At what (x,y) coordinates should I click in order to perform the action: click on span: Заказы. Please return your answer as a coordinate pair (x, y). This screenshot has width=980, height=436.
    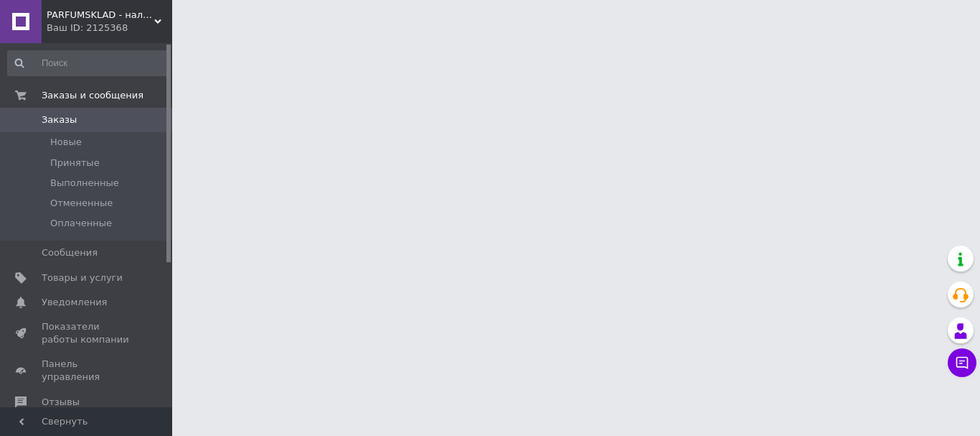
    Looking at the image, I should click on (59, 120).